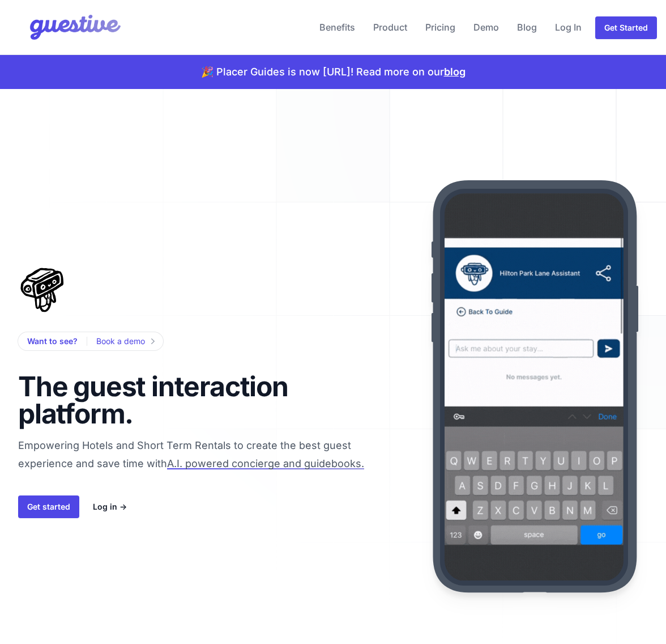 The height and width of the screenshot is (644, 666). I want to click on span: A.I. powered concierge and guidebooks., so click(266, 463).